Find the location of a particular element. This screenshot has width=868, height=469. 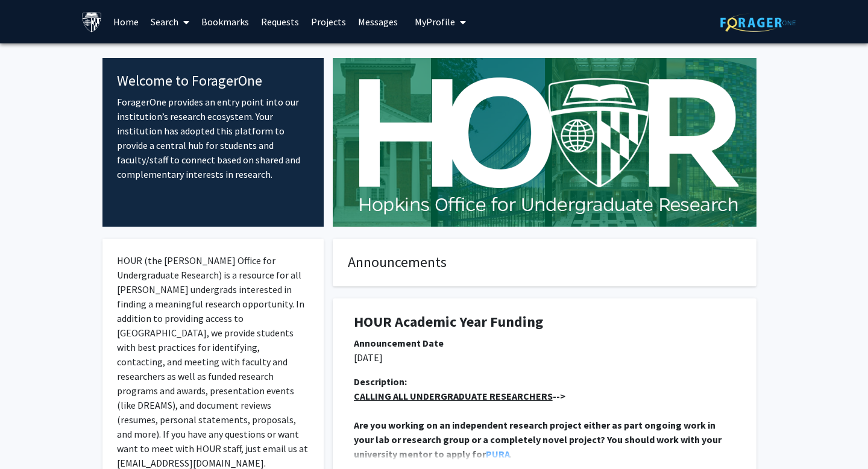

h4: Welcome to ForagerOne is located at coordinates (213, 81).